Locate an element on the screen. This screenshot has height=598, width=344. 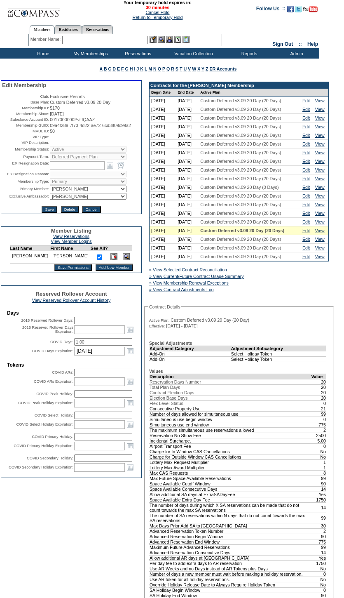
td: Lottery Max Request Multiplier is located at coordinates (231, 462).